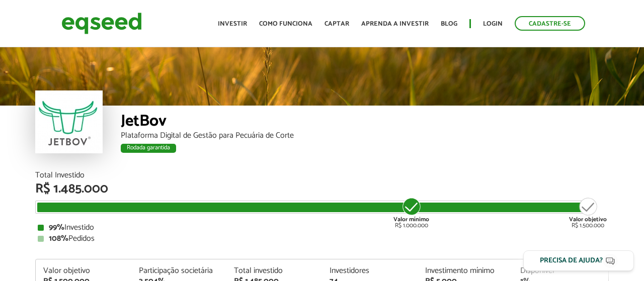 The width and height of the screenshot is (644, 281). What do you see at coordinates (322, 175) in the screenshot?
I see `div: Total Investido` at bounding box center [322, 175].